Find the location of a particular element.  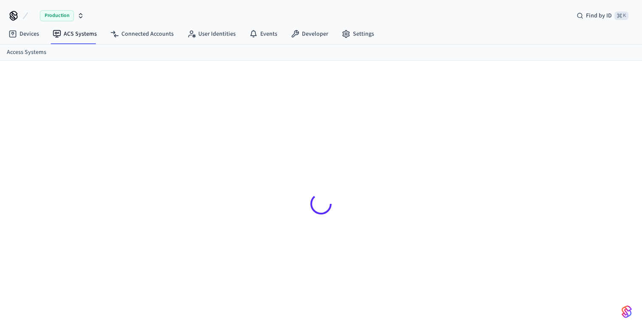

div: Find by ID⌘ K is located at coordinates (603, 16).